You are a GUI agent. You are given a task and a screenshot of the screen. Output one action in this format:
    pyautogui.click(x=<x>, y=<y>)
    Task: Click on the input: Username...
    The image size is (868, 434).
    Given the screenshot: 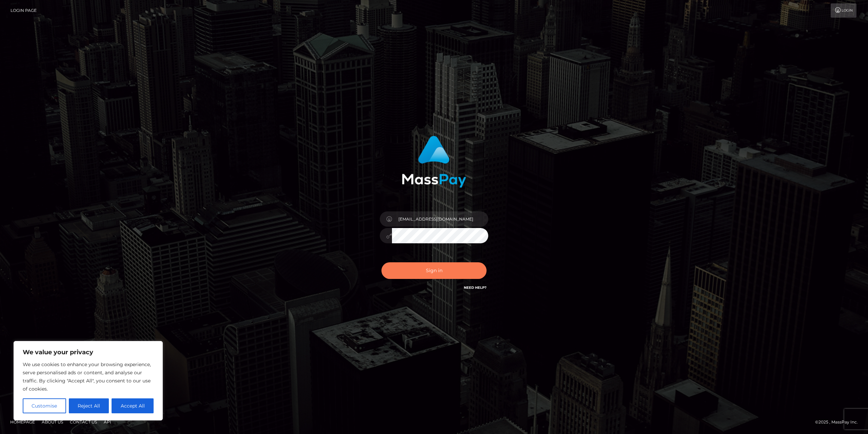 What is the action you would take?
    pyautogui.click(x=440, y=219)
    